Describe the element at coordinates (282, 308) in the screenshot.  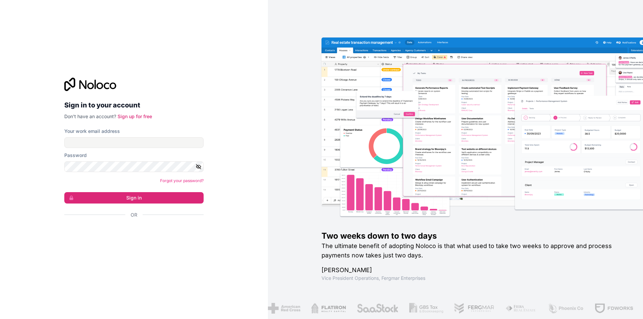
I see `img: /assets/american-red-cross-BAupjrZR.png` at that location.